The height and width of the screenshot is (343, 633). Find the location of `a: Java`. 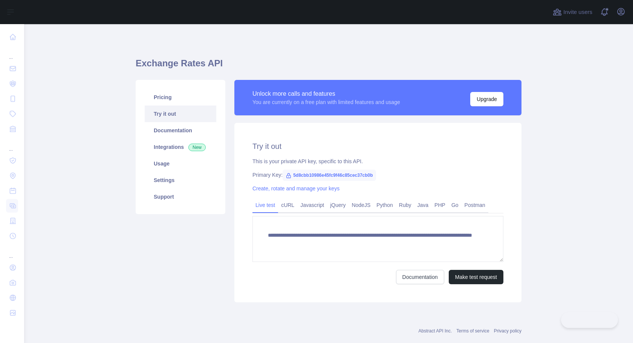

a: Java is located at coordinates (423, 205).